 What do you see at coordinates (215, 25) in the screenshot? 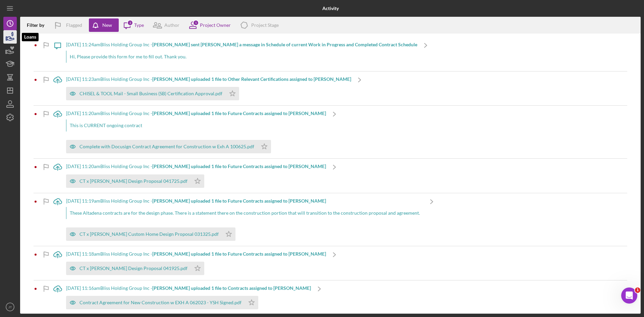
I see `div: Project Owner` at bounding box center [215, 25].